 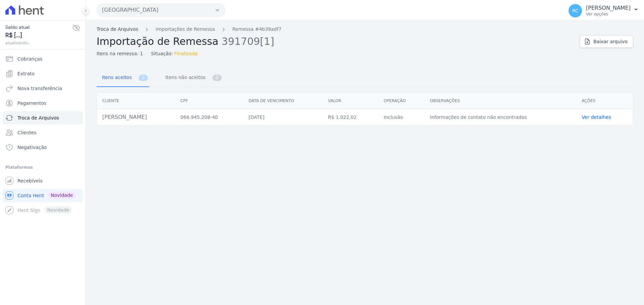 I want to click on th: Cliente, so click(x=136, y=101).